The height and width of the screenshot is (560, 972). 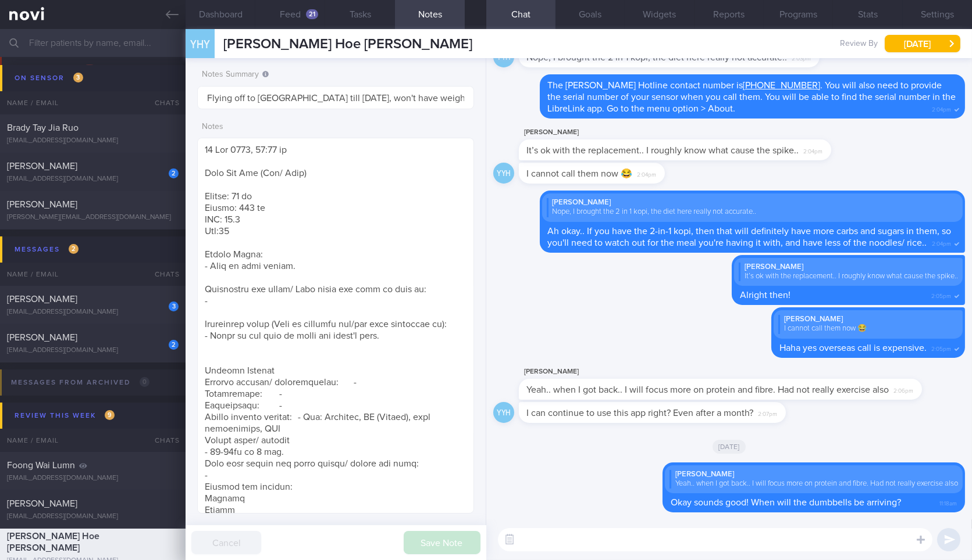 I want to click on div: Nope, I brought the 2 in 1 kopi, the diet here really not accurate.., so click(x=752, y=212).